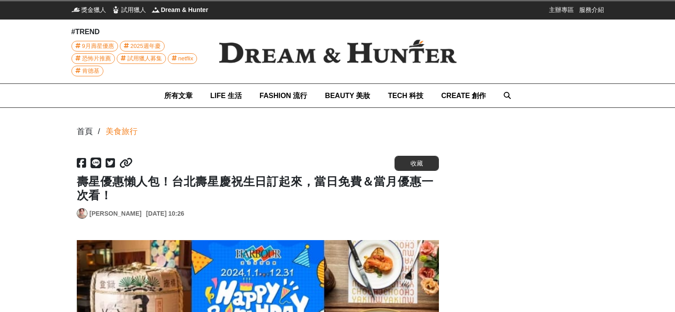 The height and width of the screenshot is (312, 675). What do you see at coordinates (146, 46) in the screenshot?
I see `span: 2025週年慶` at bounding box center [146, 46].